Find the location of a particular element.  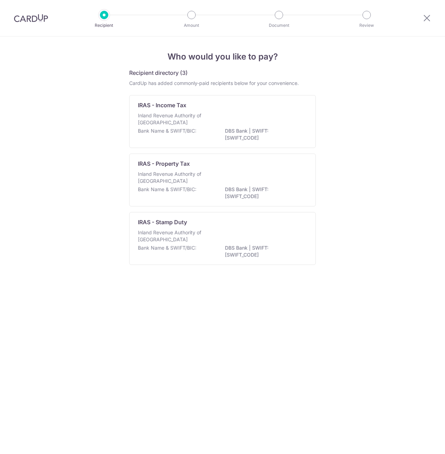

p: Review is located at coordinates (367, 25).